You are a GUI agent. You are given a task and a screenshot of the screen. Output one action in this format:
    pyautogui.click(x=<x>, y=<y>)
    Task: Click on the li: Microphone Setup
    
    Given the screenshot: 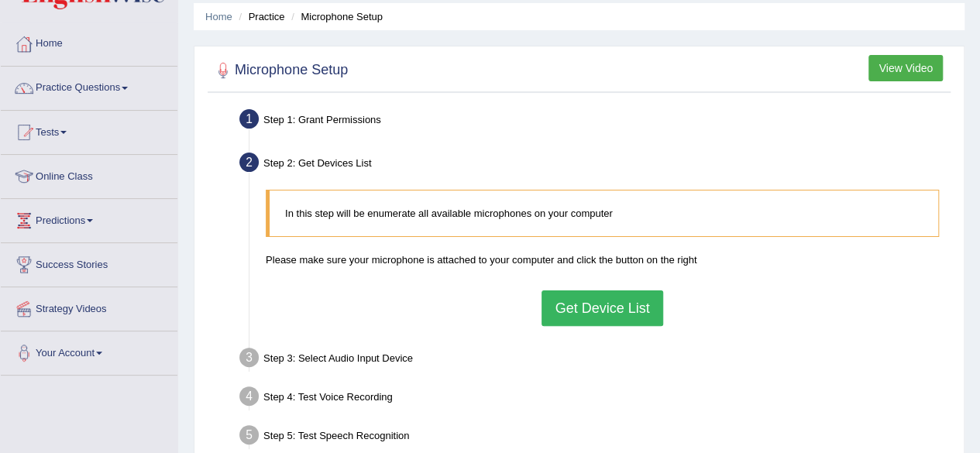 What is the action you would take?
    pyautogui.click(x=335, y=16)
    